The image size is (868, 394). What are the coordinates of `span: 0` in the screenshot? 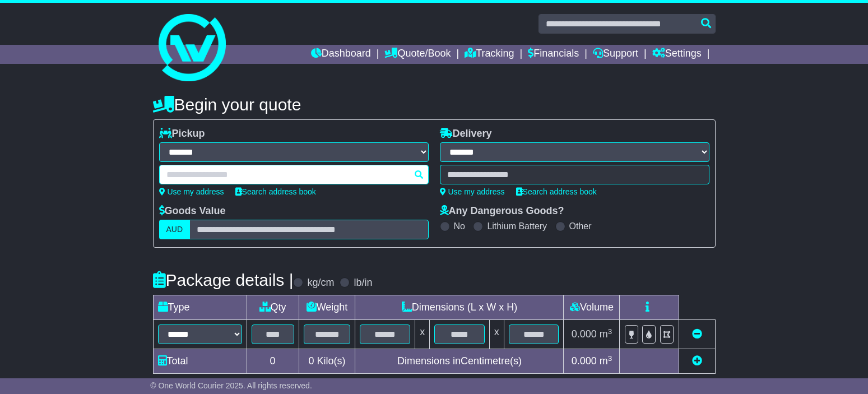 It's located at (311, 360).